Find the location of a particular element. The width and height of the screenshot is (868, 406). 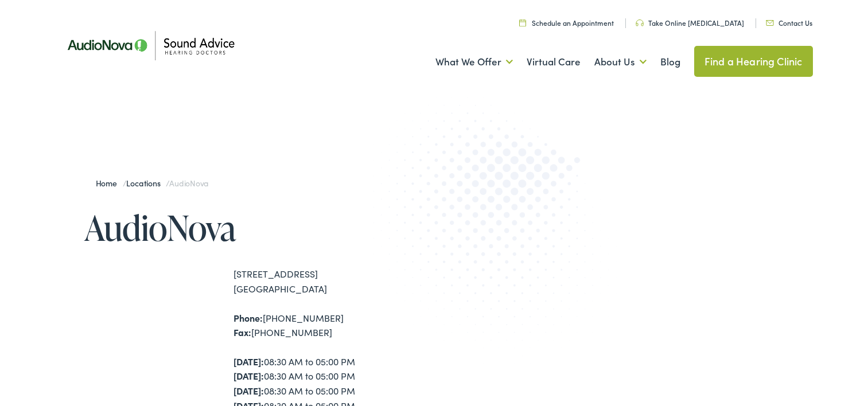

img: Icon representing mail communication in a unique green color, indicative of contact or communicat... is located at coordinates (770, 23).